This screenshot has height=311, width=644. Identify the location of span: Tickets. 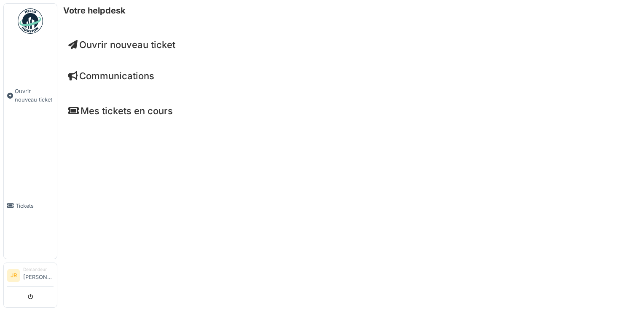
(35, 206).